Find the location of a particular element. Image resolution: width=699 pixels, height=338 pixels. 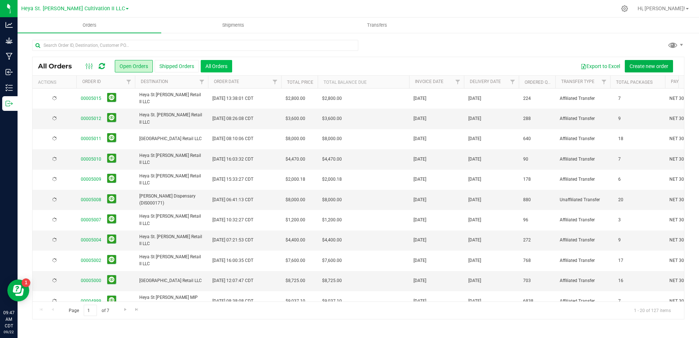

span: 16 is located at coordinates (621, 281).